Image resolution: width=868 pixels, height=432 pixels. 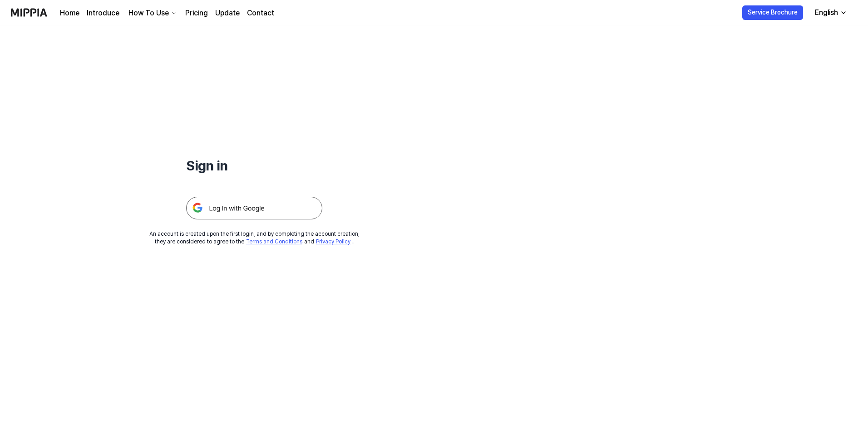 What do you see at coordinates (152, 13) in the screenshot?
I see `button: How To Use` at bounding box center [152, 13].